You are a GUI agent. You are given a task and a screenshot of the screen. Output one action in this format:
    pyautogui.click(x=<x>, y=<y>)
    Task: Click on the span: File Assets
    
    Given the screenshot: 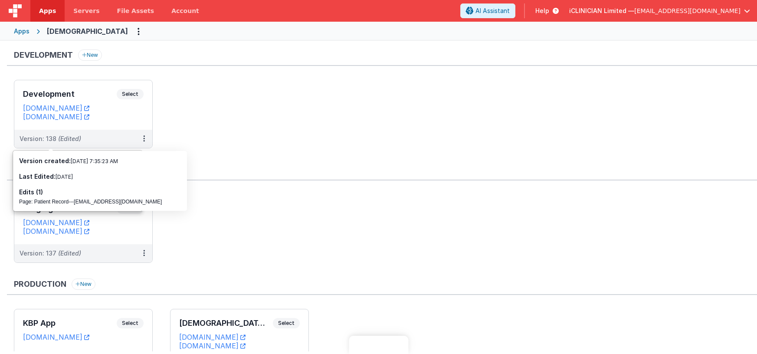 What is the action you would take?
    pyautogui.click(x=136, y=11)
    